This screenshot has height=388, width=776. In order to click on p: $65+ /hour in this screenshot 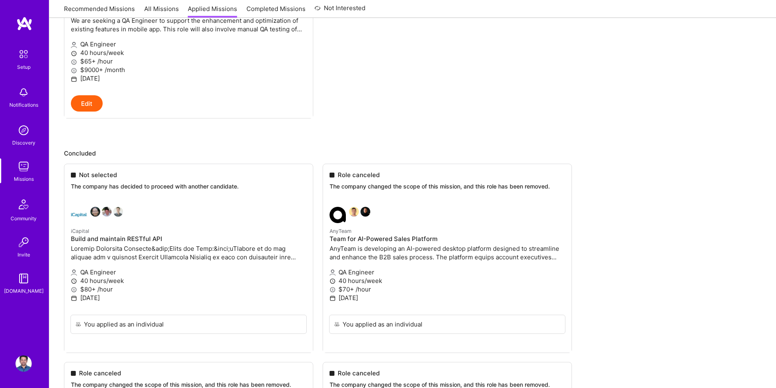, I will do `click(189, 61)`.